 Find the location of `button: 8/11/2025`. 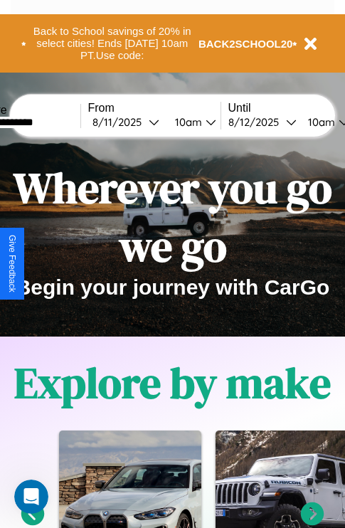

button: 8/11/2025 is located at coordinates (126, 122).